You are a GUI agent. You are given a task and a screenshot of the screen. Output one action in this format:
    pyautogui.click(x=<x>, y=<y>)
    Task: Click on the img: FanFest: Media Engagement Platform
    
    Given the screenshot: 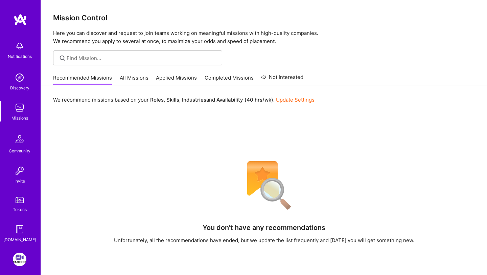 What is the action you would take?
    pyautogui.click(x=20, y=259)
    